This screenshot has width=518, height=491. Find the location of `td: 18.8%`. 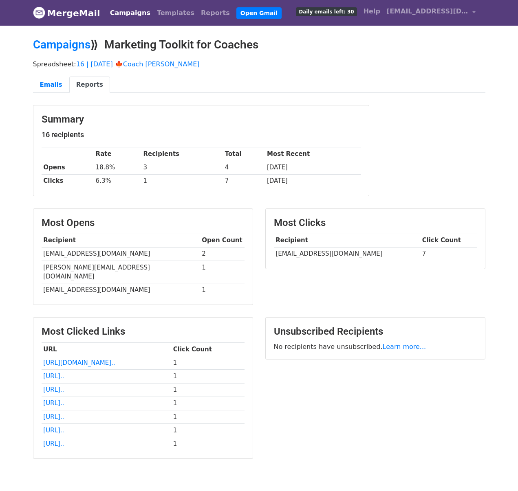

td: 18.8% is located at coordinates (117, 167).